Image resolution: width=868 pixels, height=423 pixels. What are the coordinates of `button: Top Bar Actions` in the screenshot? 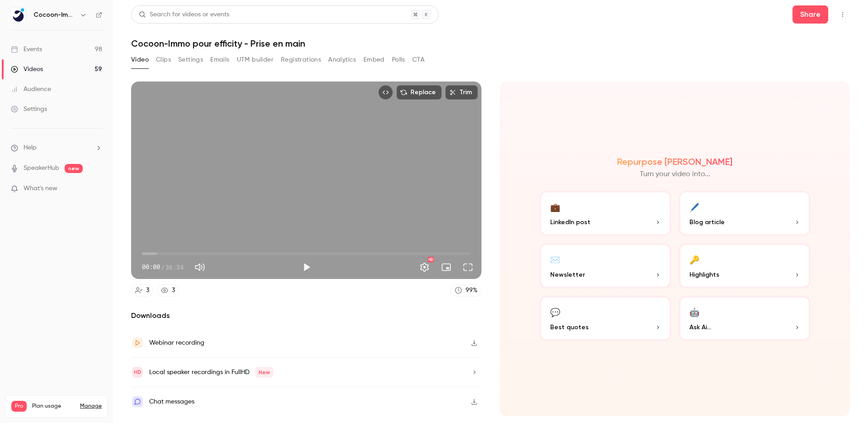 It's located at (843, 14).